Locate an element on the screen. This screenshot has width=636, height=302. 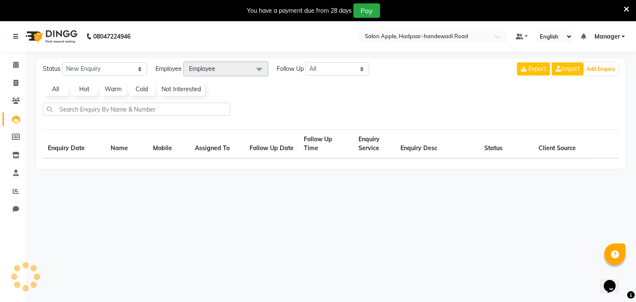
th: Enquiry Service is located at coordinates (374, 144).